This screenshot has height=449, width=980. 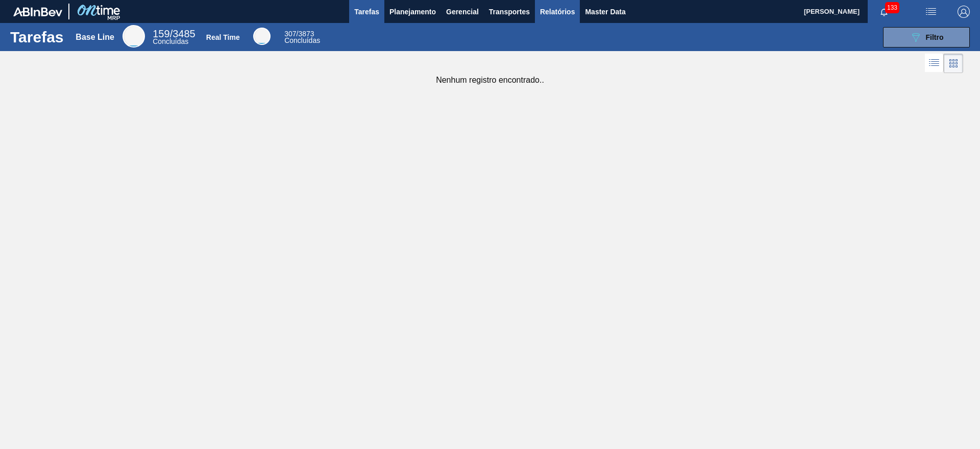 I want to click on span: Transportes, so click(x=509, y=11).